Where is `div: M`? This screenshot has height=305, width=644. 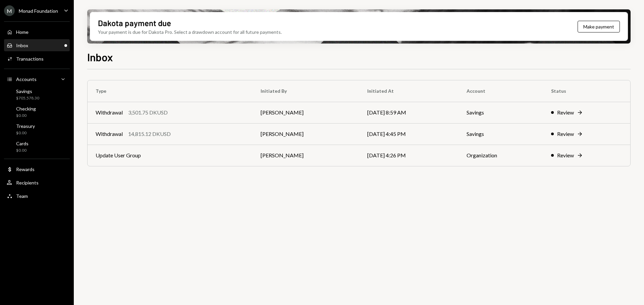
div: M is located at coordinates (10, 11).